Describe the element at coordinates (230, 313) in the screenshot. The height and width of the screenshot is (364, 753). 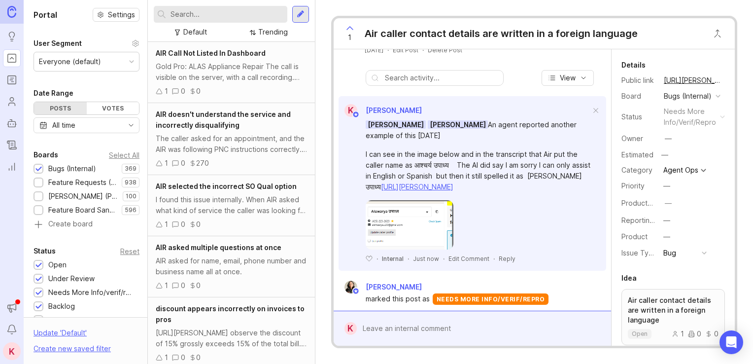
I see `span: discount appears incorrectly on invoices to pros` at that location.